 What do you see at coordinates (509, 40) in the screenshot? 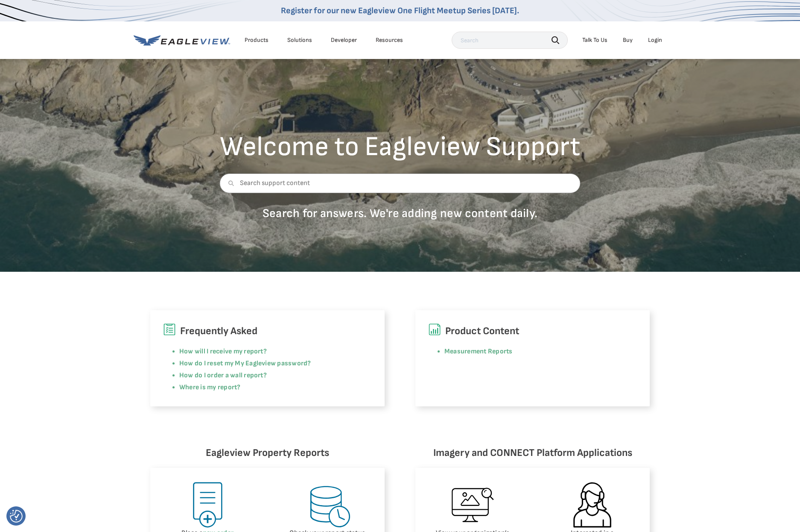
I see `input: Search` at bounding box center [509, 40].